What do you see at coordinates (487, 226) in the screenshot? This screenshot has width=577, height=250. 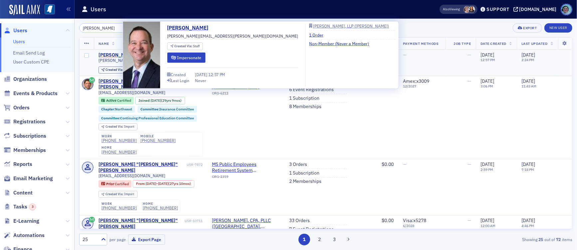 I see `time: 12:00 AM` at bounding box center [487, 226].